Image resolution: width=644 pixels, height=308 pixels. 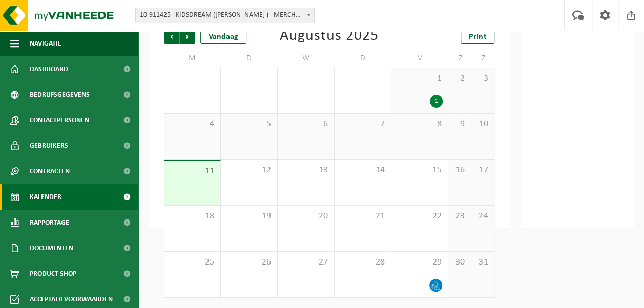 I want to click on span: 7, so click(x=363, y=124).